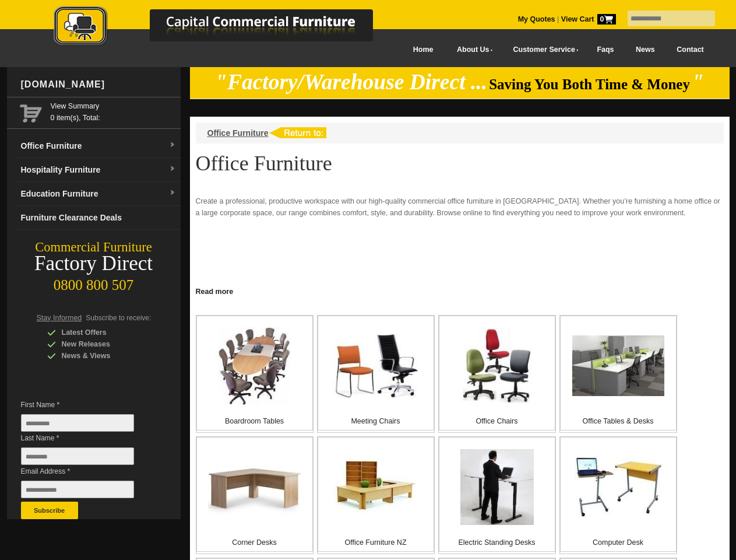 This screenshot has height=560, width=736. What do you see at coordinates (87, 471) in the screenshot?
I see `span: Email Address *` at bounding box center [87, 471].